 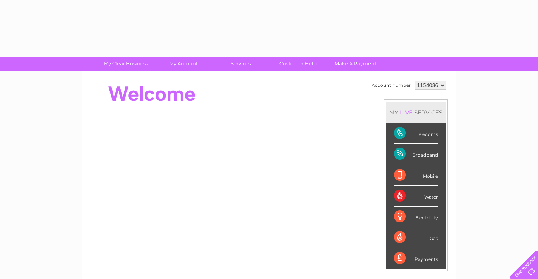 What do you see at coordinates (416, 154) in the screenshot?
I see `div: Broadband` at bounding box center [416, 154].